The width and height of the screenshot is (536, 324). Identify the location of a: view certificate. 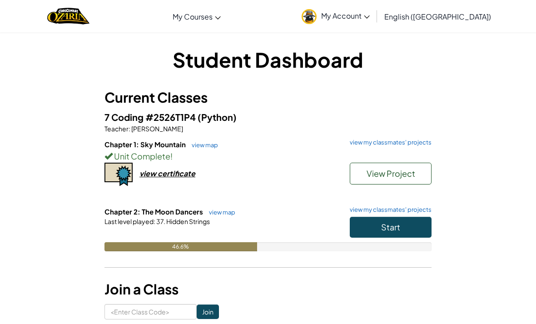
(150, 173).